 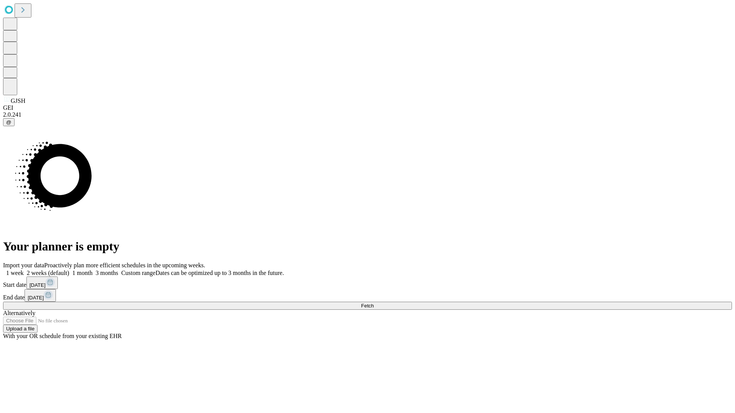 What do you see at coordinates (15, 273) in the screenshot?
I see `span: 1 week` at bounding box center [15, 273].